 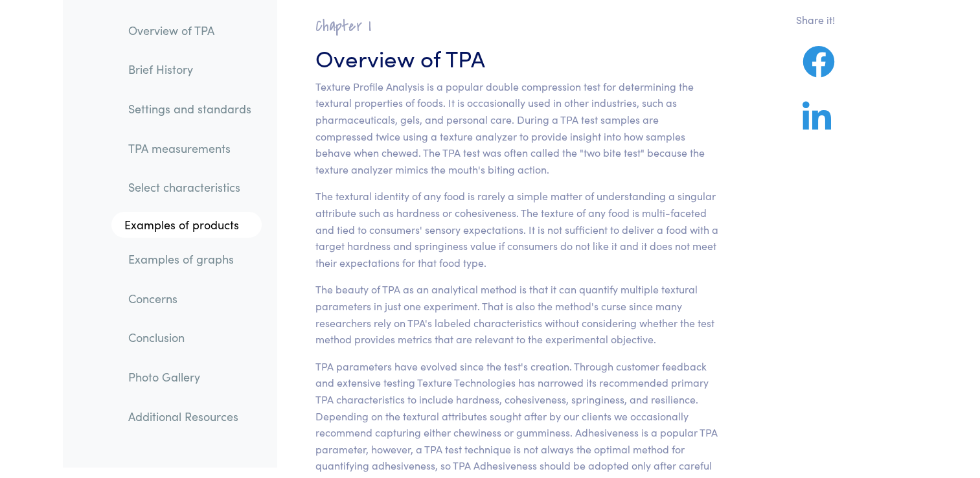 I want to click on a: Brief History, so click(x=190, y=70).